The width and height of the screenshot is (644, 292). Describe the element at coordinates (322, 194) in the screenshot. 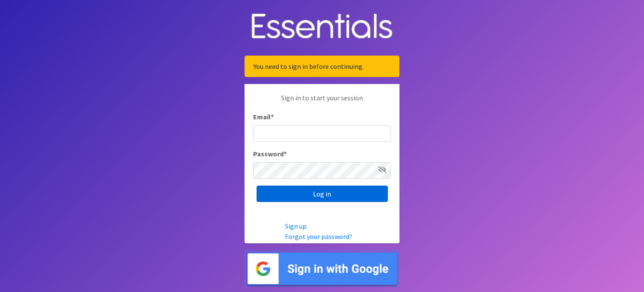

I see `input: Log in` at that location.